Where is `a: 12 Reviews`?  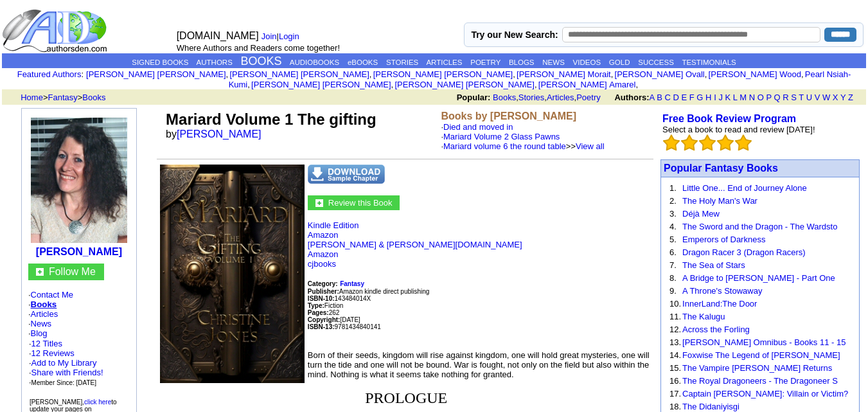
a: 12 Reviews is located at coordinates (53, 353).